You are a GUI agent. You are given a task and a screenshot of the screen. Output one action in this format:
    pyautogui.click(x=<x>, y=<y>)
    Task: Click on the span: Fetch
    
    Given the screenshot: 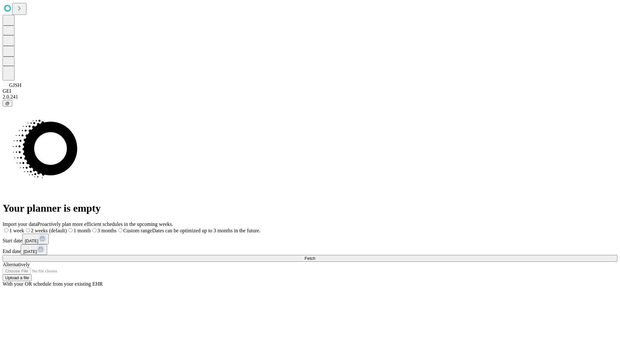 What is the action you would take?
    pyautogui.click(x=310, y=258)
    